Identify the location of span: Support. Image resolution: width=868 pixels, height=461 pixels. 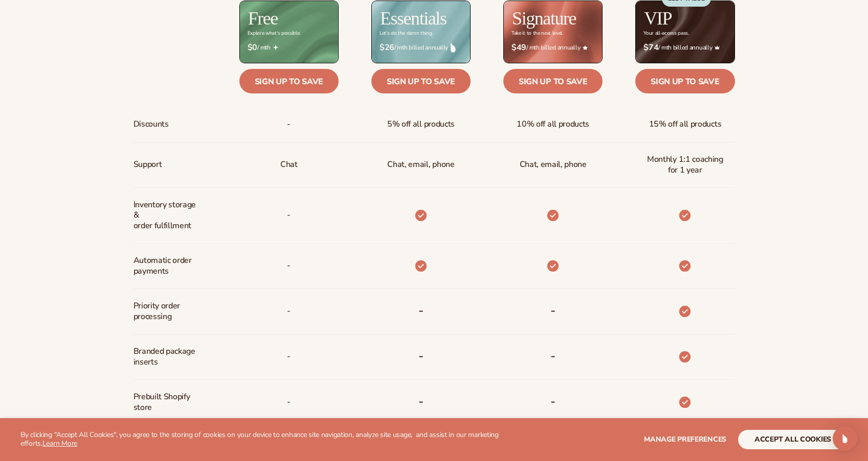
(148, 165).